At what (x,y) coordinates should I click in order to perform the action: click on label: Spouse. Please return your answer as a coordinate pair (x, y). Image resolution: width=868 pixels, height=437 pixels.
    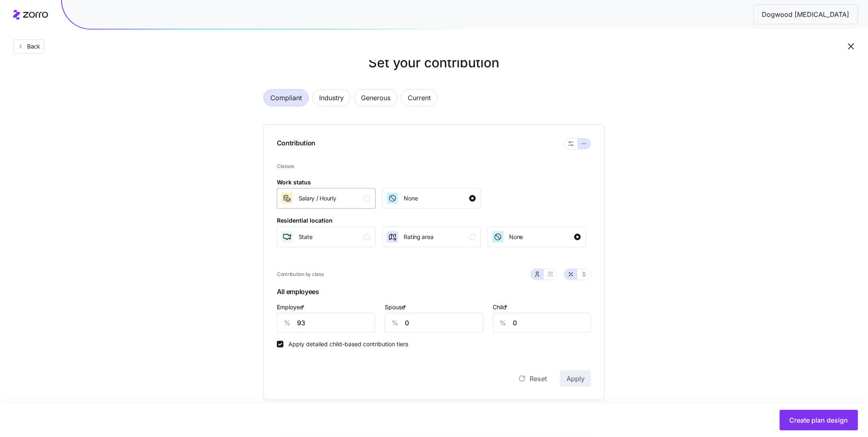
    Looking at the image, I should click on (396, 307).